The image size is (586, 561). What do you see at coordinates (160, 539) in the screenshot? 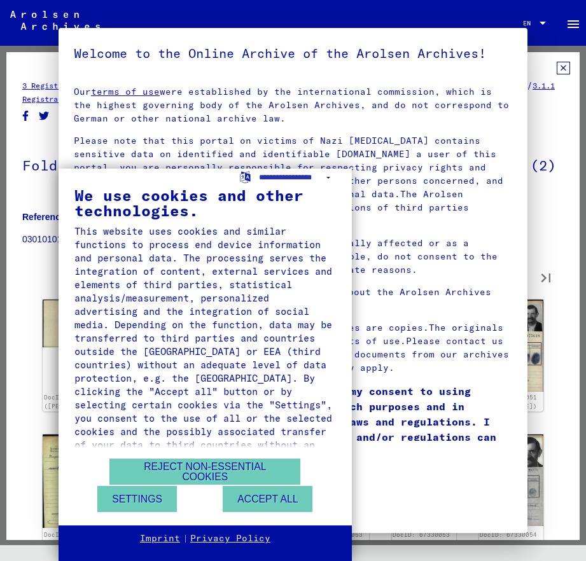
I see `a: Imprint` at bounding box center [160, 539].